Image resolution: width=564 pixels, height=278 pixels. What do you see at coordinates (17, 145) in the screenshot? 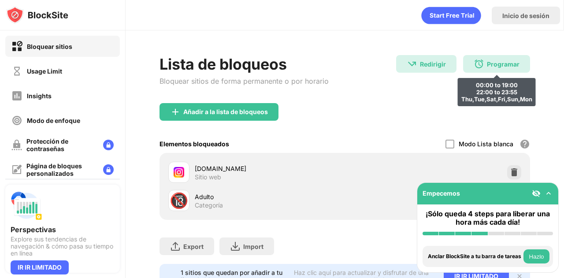
I see `img: password-protection-off.svg` at bounding box center [17, 145].